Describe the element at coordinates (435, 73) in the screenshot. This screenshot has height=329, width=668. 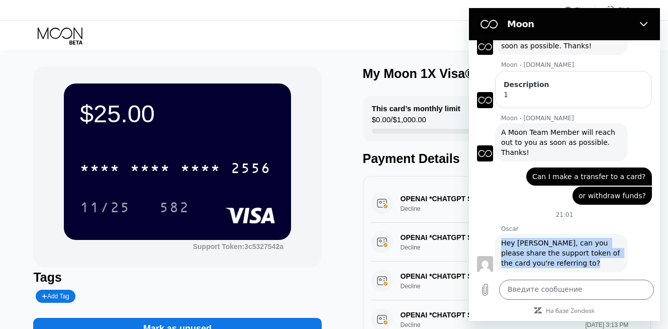
I see `div: My Moon 1X Visa® Card` at that location.